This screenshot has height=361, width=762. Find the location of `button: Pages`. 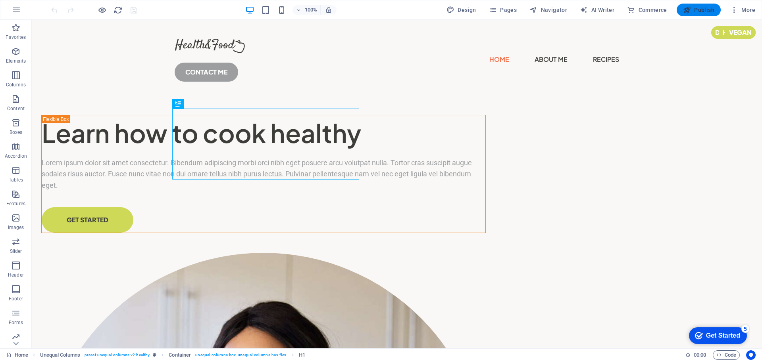

button: Pages is located at coordinates (503, 10).